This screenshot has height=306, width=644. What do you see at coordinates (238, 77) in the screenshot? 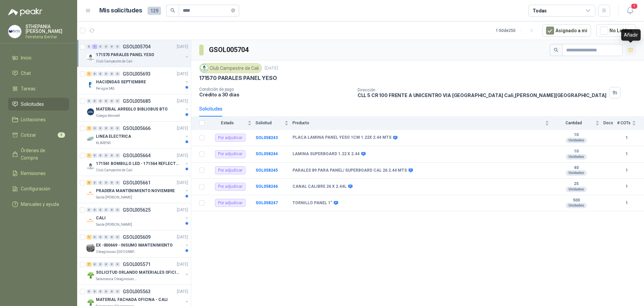
I see `p: 171570 PARALES PANEL YESO` at bounding box center [238, 77].